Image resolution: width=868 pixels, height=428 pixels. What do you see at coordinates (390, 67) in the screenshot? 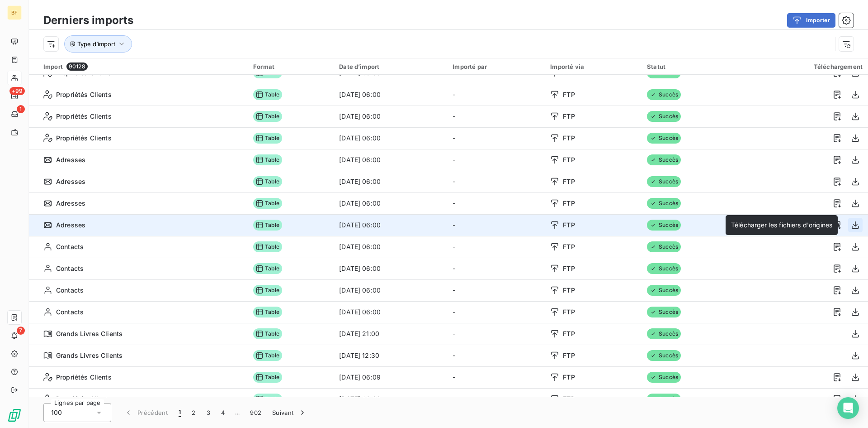
I see `div: Date d’import` at bounding box center [390, 67].